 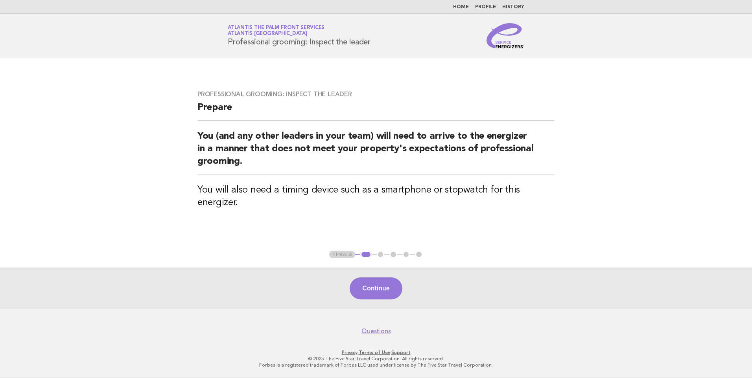 I want to click on button: Continue, so click(x=376, y=289).